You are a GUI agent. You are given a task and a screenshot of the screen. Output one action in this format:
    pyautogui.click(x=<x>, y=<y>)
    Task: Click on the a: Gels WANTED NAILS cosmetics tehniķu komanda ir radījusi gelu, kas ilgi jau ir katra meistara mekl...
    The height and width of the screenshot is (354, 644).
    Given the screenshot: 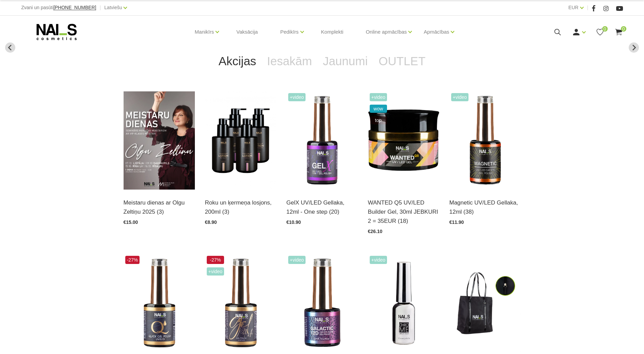 What is the action you would take?
    pyautogui.click(x=404, y=140)
    